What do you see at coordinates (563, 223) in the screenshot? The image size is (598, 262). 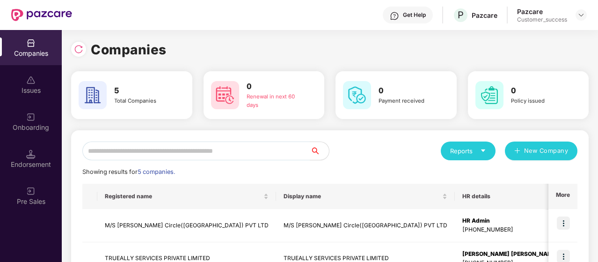 I see `img: icon` at bounding box center [563, 223].